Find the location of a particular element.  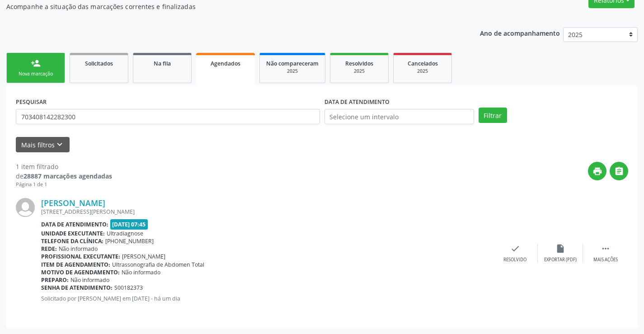

b: Rede: is located at coordinates (49, 248).